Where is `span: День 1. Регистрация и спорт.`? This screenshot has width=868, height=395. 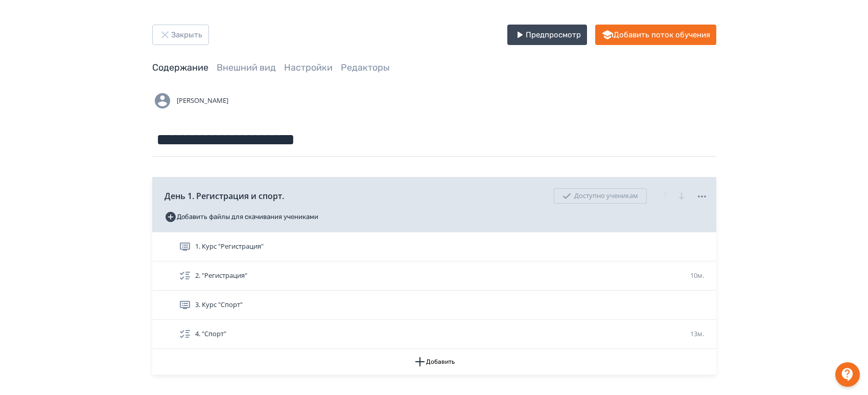 span: День 1. Регистрация и спорт. is located at coordinates (224, 195).